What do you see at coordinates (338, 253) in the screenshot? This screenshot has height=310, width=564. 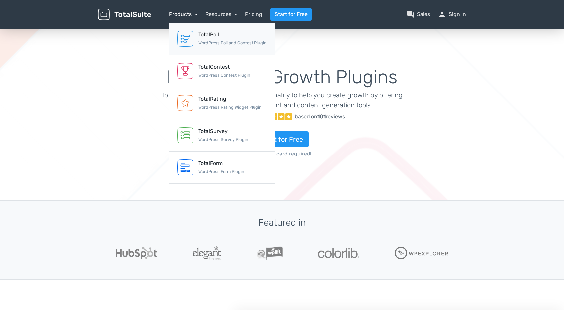 I see `img: Colorlib` at bounding box center [338, 253].